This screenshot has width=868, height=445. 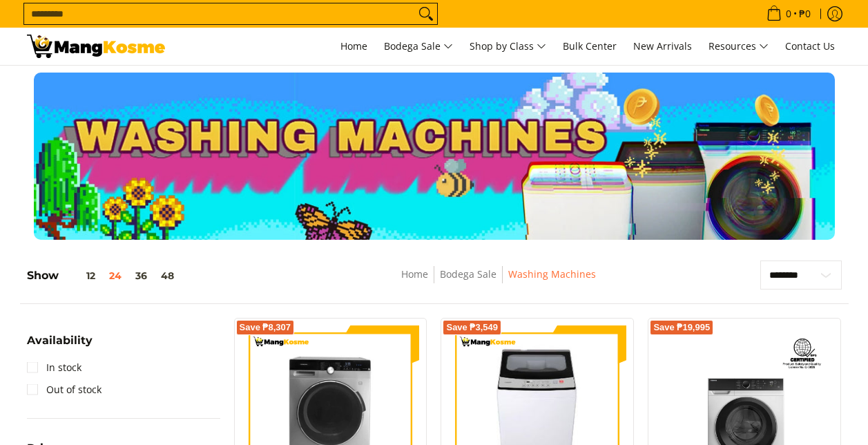 I want to click on button: Search, so click(x=426, y=14).